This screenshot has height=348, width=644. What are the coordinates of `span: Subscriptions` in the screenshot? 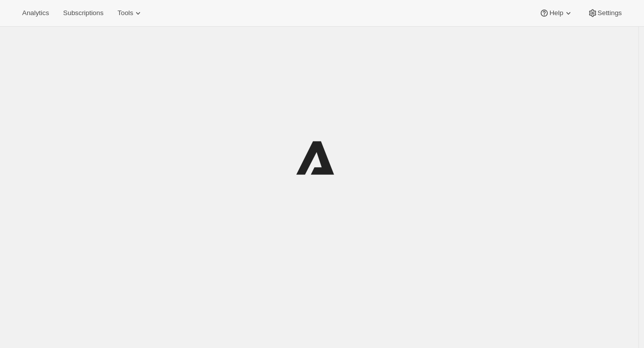 It's located at (83, 13).